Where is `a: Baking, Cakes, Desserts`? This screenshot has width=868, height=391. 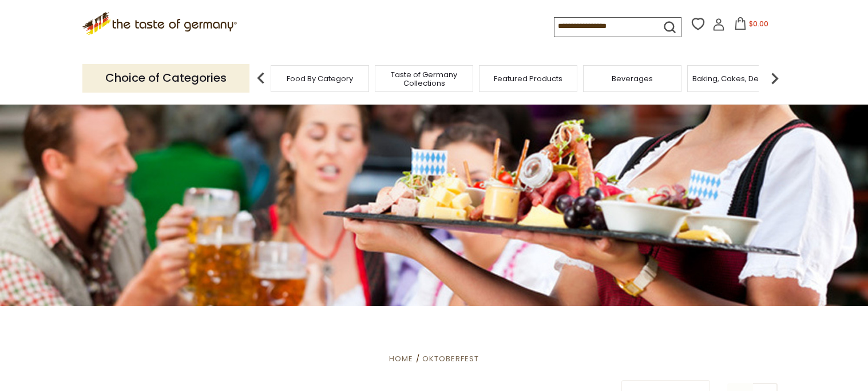
a: Baking, Cakes, Desserts is located at coordinates (737, 78).